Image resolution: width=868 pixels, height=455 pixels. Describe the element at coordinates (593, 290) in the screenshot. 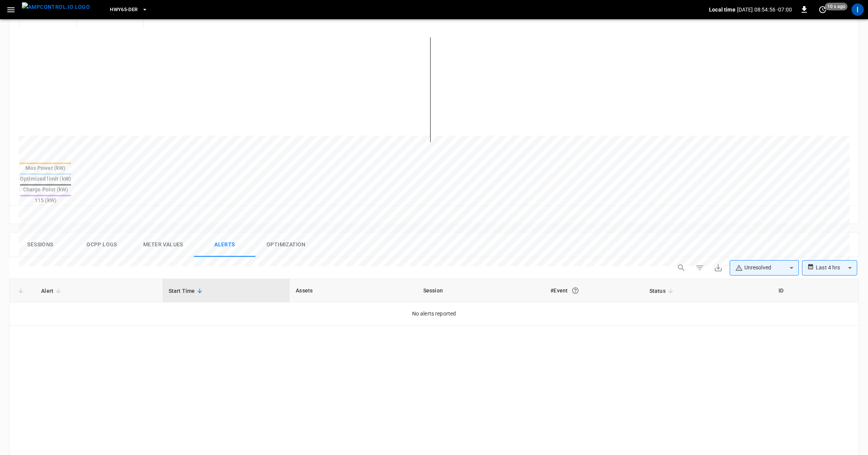

I see `div: #Event` at that location.